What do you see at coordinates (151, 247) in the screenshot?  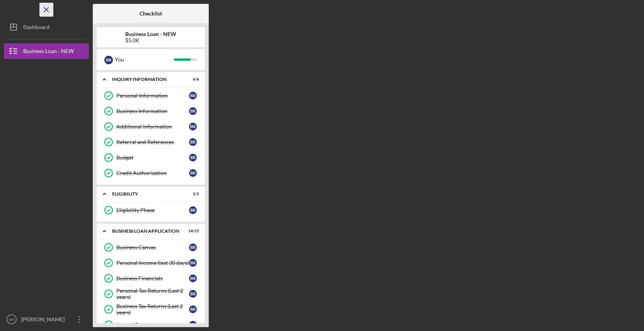 I see `a: Business CanvasBR` at bounding box center [151, 247].